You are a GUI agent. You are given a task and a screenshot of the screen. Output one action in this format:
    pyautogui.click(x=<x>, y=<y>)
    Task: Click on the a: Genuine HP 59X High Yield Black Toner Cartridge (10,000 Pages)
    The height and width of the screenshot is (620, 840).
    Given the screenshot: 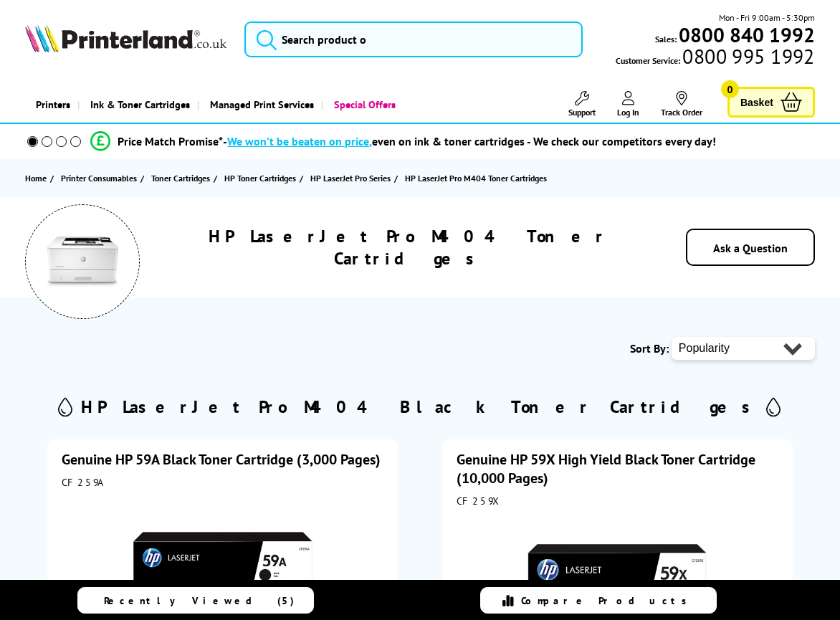 What is the action you would take?
    pyautogui.click(x=606, y=468)
    